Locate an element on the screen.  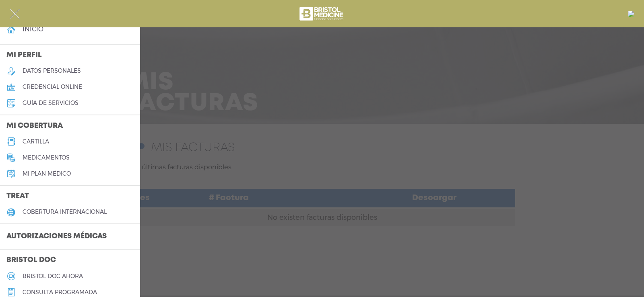
h5: Mi plan médico is located at coordinates (47, 174).